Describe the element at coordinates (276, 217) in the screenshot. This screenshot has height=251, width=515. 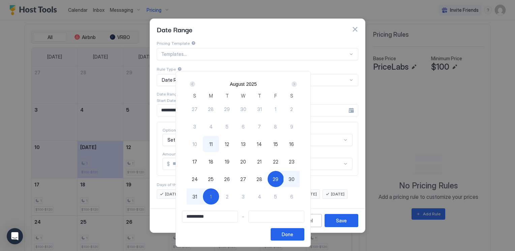
I see `input: Input Field` at that location.